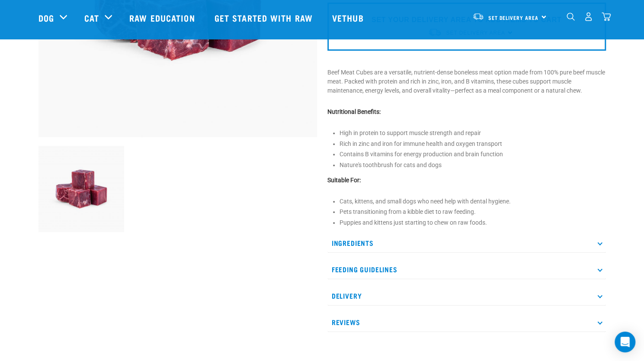 The height and width of the screenshot is (361, 644). What do you see at coordinates (570, 16) in the screenshot?
I see `img: home-icon-1@2x.png` at bounding box center [570, 16].